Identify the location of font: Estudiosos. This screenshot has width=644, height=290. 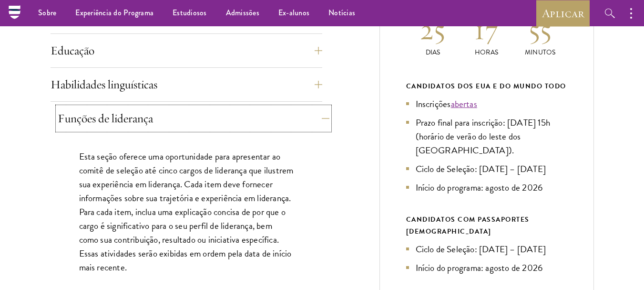
(190, 12).